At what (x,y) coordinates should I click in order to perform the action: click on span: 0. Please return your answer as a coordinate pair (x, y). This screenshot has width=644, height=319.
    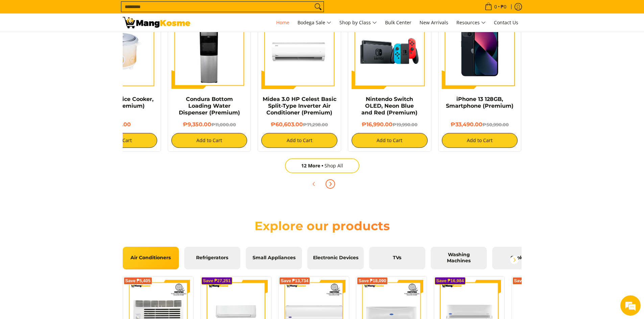
    Looking at the image, I should click on (496, 7).